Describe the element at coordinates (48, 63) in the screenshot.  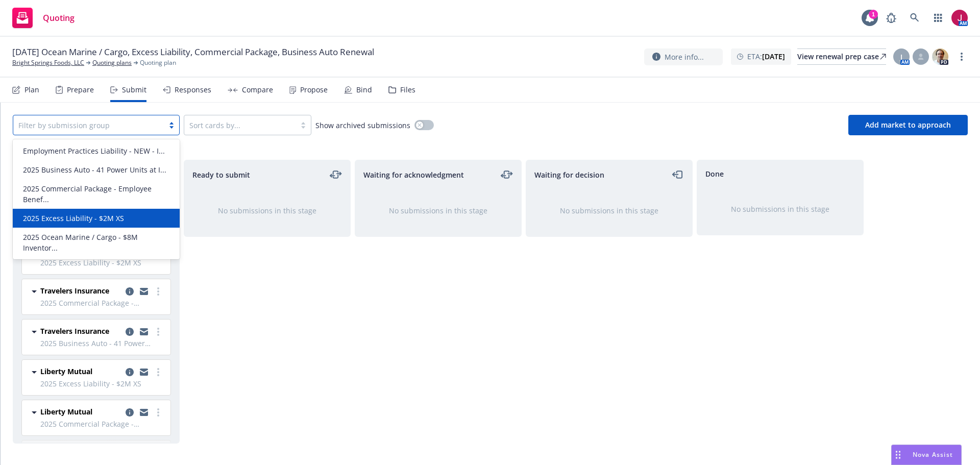
I see `a: Bright Springs Foods, LLC` at that location.